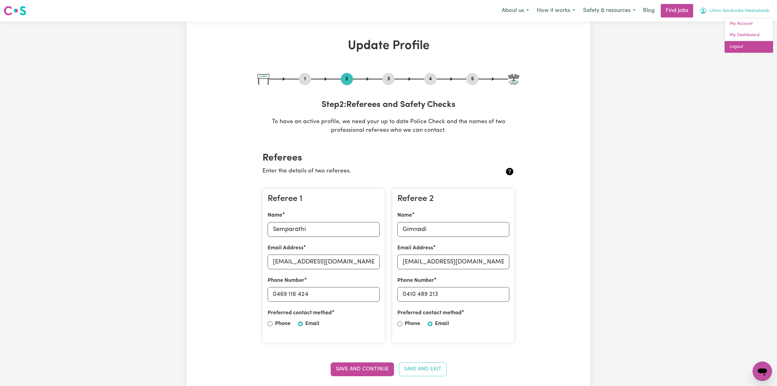 The image size is (777, 386). Describe the element at coordinates (389, 126) in the screenshot. I see `p: To have an active profile, we need your up to date Police Check and the names of two professional...` at that location.